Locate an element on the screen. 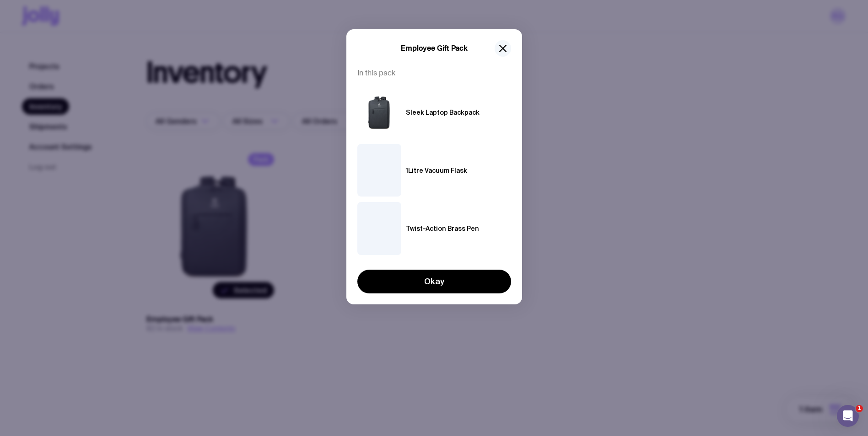 The height and width of the screenshot is (436, 868). button: Okay is located at coordinates (434, 282).